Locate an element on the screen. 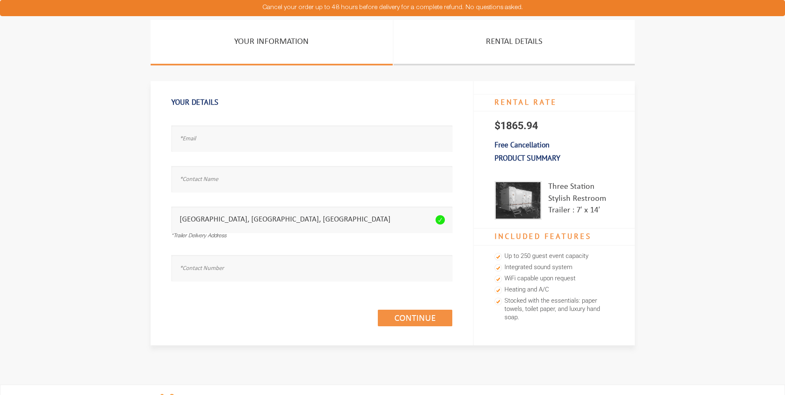  input: *Trailer Delivery Address is located at coordinates (311, 219).